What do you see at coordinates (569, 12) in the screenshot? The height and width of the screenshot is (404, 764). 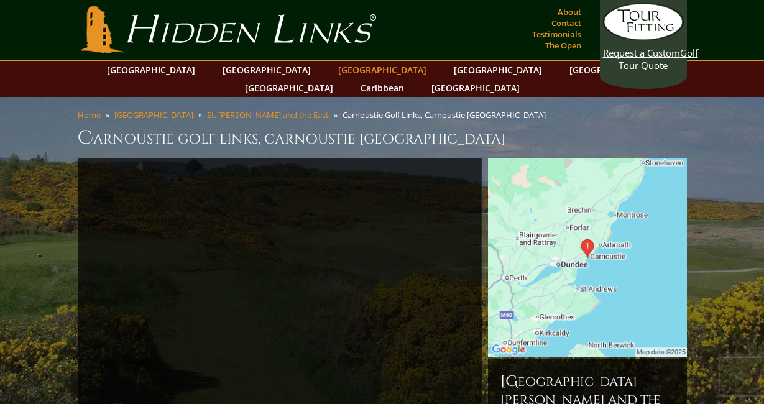 I see `a: About` at bounding box center [569, 12].